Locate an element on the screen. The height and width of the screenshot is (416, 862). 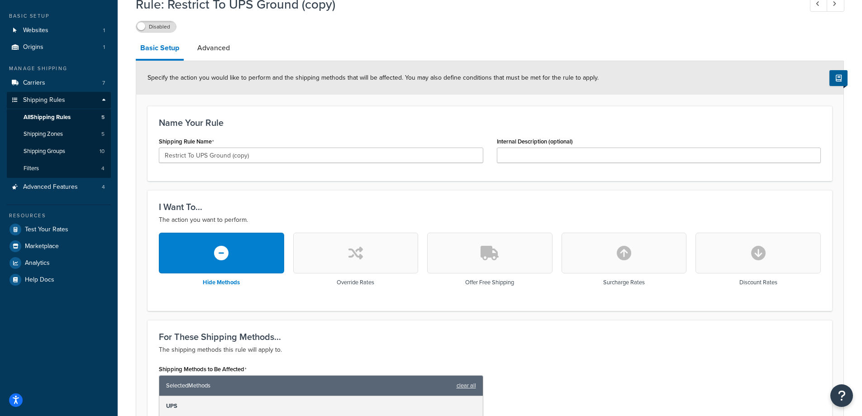
span: Selected Methods is located at coordinates (309, 386).